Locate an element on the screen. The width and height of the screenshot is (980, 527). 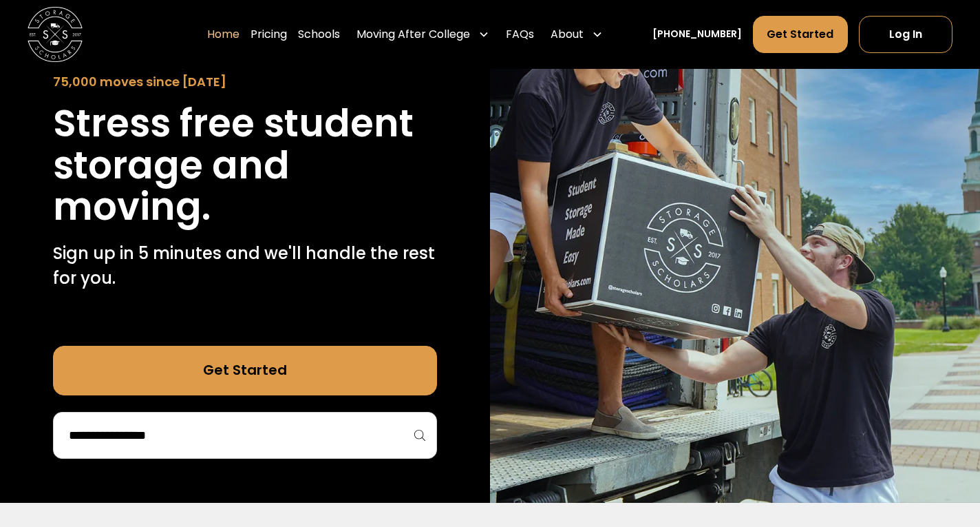
a: Pricing is located at coordinates (268, 35).